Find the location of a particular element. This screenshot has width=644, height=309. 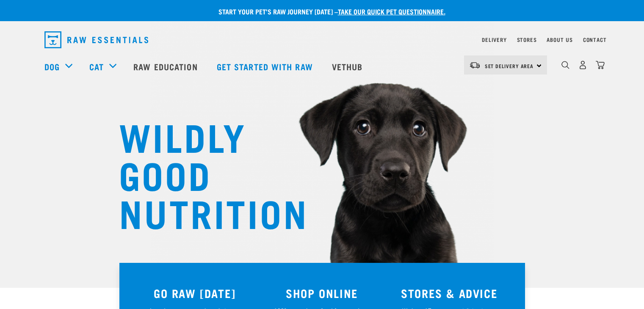

a: take our quick pet questionnaire. is located at coordinates (392, 11).